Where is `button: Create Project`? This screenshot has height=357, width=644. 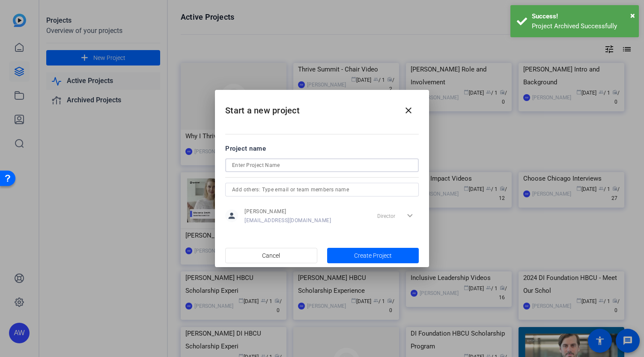 button: Create Project is located at coordinates (373, 255).